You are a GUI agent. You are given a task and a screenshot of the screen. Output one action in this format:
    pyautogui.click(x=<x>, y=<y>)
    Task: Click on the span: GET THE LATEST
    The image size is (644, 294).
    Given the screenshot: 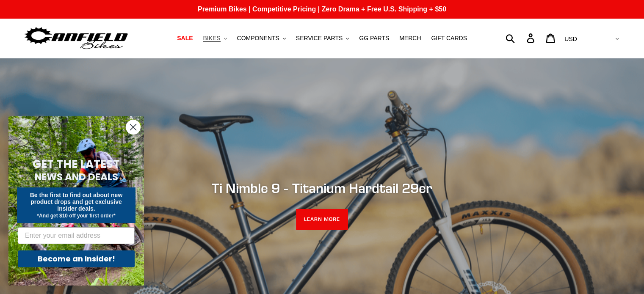 What is the action you would take?
    pyautogui.click(x=76, y=164)
    